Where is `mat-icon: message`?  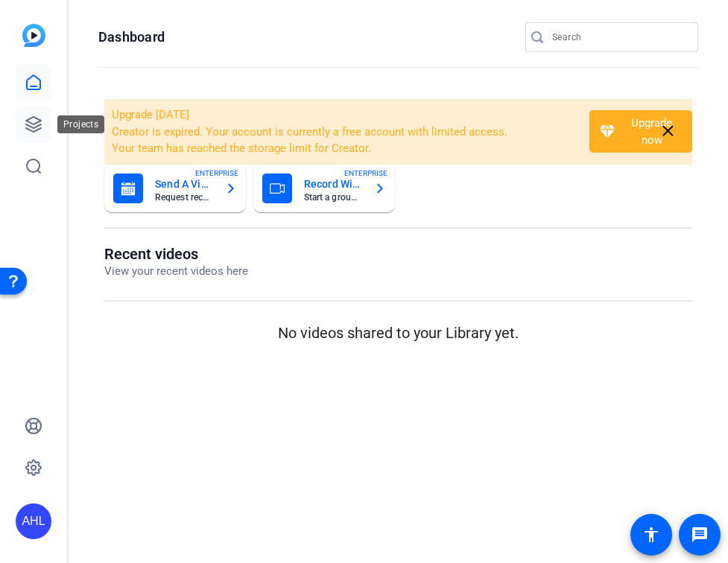
mat-icon: message is located at coordinates (699, 534).